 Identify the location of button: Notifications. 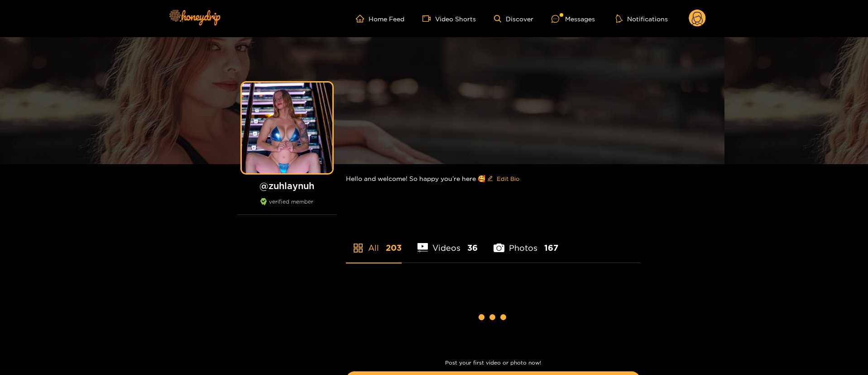
(641, 19).